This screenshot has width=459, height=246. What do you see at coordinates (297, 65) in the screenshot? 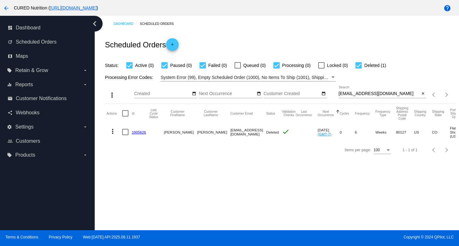
I see `span: Processing (0)` at bounding box center [297, 65].